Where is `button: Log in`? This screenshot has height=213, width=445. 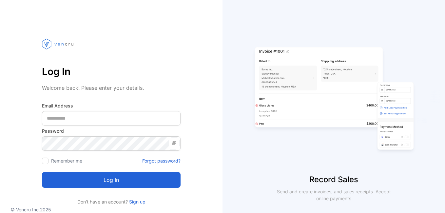 button: Log in is located at coordinates (111, 180).